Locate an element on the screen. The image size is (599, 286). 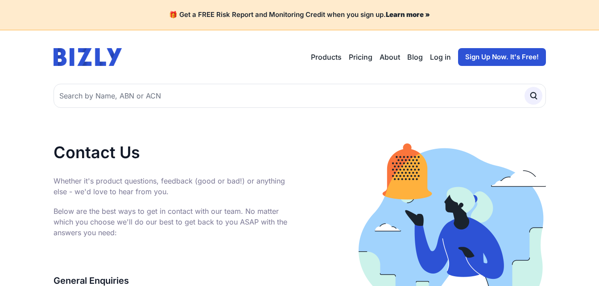
a: Blog is located at coordinates (415, 57).